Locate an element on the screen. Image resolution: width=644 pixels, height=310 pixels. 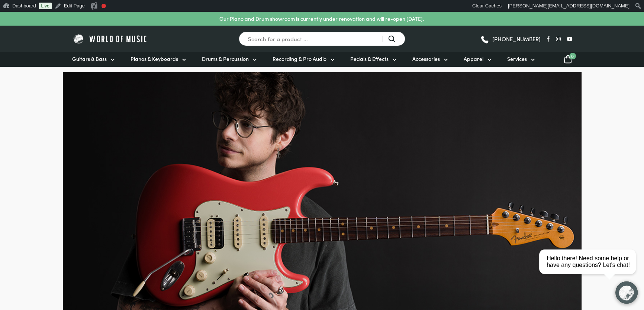
input: Search for a product ... is located at coordinates (322, 39).